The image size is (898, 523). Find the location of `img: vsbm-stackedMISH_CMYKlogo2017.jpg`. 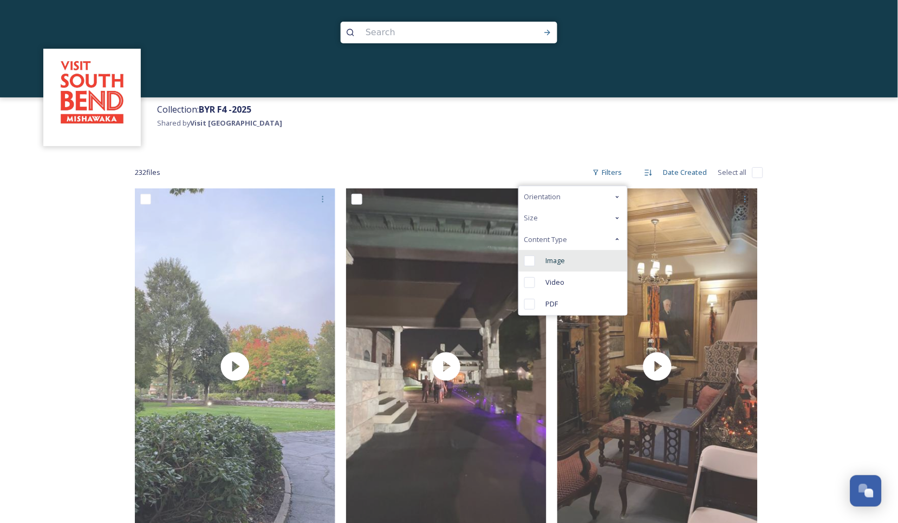

img: vsbm-stackedMISH_CMYKlogo2017.jpg is located at coordinates (92, 97).